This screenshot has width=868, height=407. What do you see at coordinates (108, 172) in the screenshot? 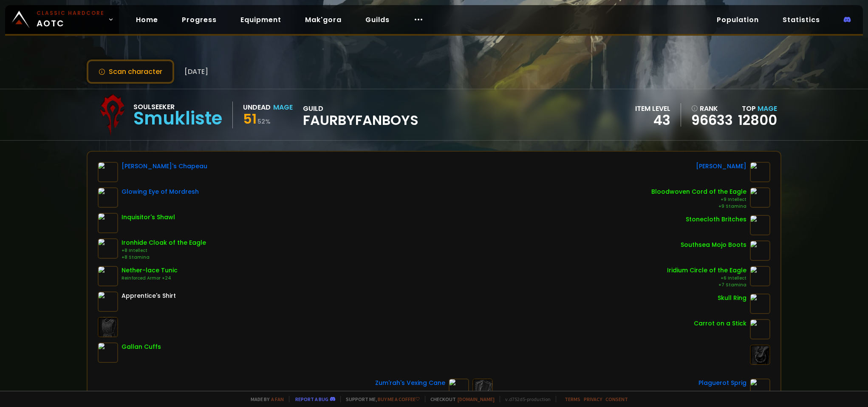
I see `img: item-7720` at bounding box center [108, 172].